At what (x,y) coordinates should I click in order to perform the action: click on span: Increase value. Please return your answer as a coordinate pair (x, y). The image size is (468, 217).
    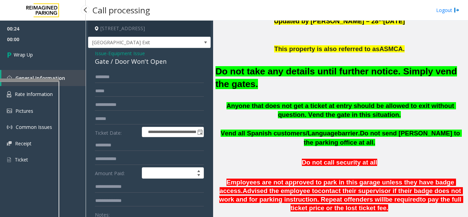
    Looking at the image, I should click on (199, 170).